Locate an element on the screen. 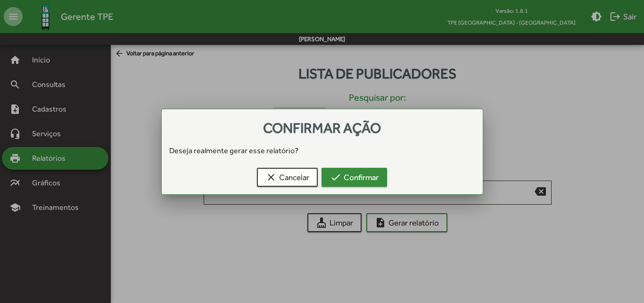 This screenshot has width=644, height=303. mat-icon: check is located at coordinates (336, 177).